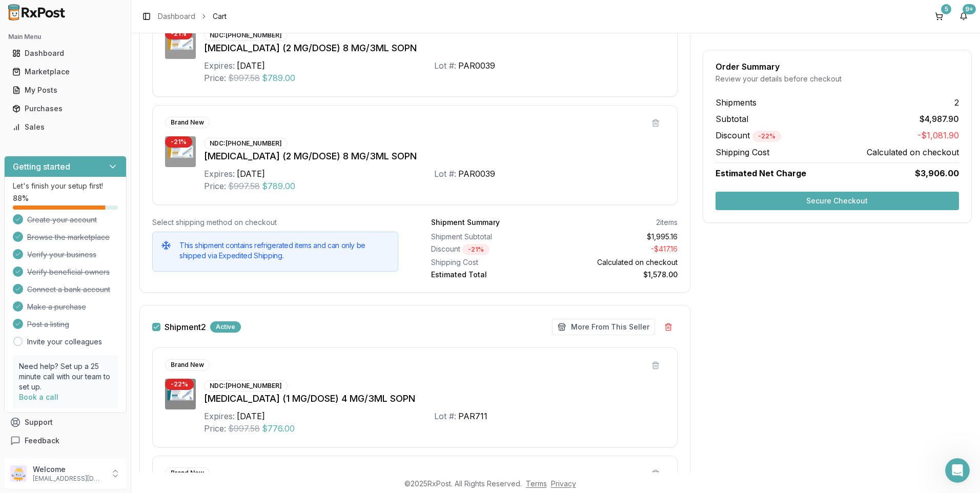 This screenshot has width=980, height=493. I want to click on div: Discount, so click(490, 249).